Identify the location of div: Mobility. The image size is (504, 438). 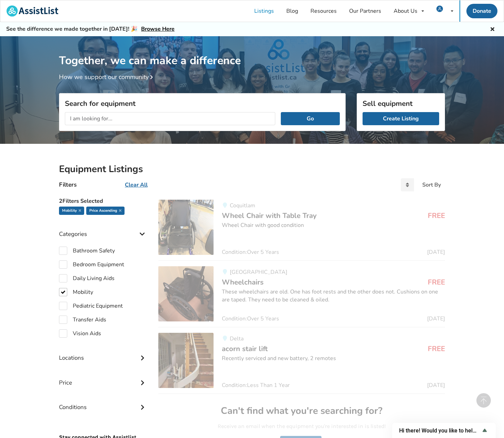
(71, 211).